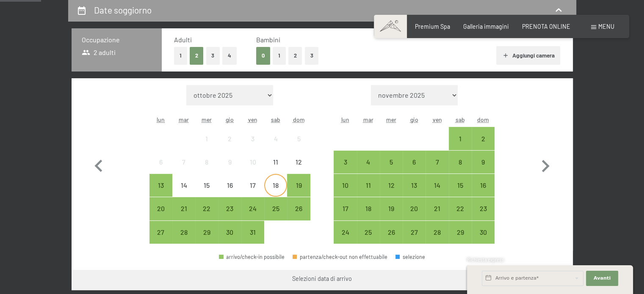 The image size is (644, 294). What do you see at coordinates (298, 185) in the screenshot?
I see `div: Sun Oct 19 2025` at bounding box center [298, 185].